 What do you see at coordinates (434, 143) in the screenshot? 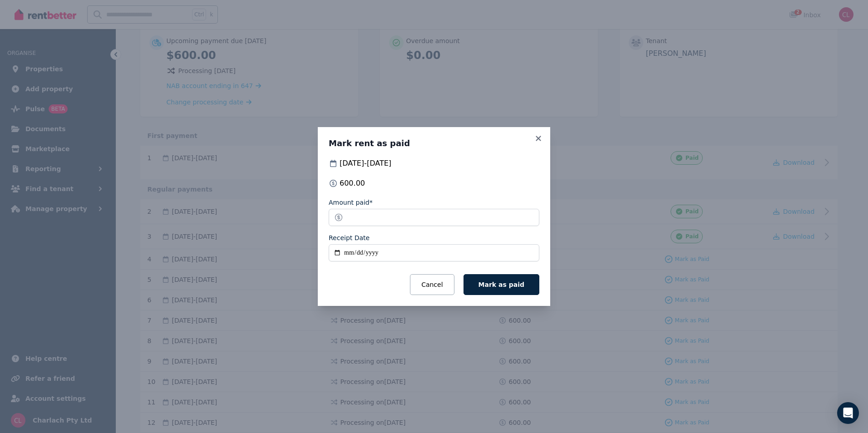
I see `h3: Mark rent as paid` at bounding box center [434, 143].